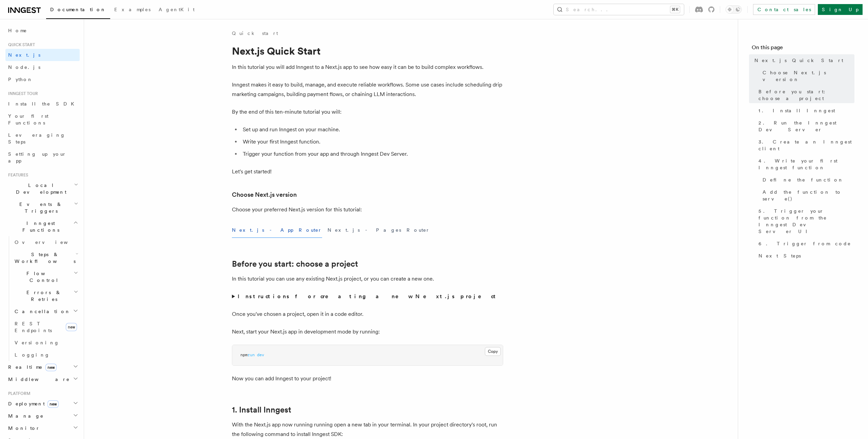 Image resolution: width=868 pixels, height=439 pixels. Describe the element at coordinates (33, 327) in the screenshot. I see `span: REST Endpoints` at that location.